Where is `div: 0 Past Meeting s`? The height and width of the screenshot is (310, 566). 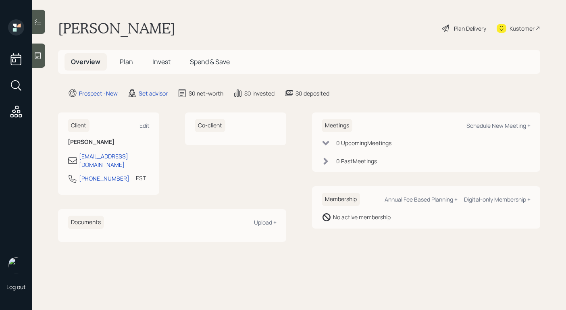 div: 0 Past Meeting s is located at coordinates (356, 161).